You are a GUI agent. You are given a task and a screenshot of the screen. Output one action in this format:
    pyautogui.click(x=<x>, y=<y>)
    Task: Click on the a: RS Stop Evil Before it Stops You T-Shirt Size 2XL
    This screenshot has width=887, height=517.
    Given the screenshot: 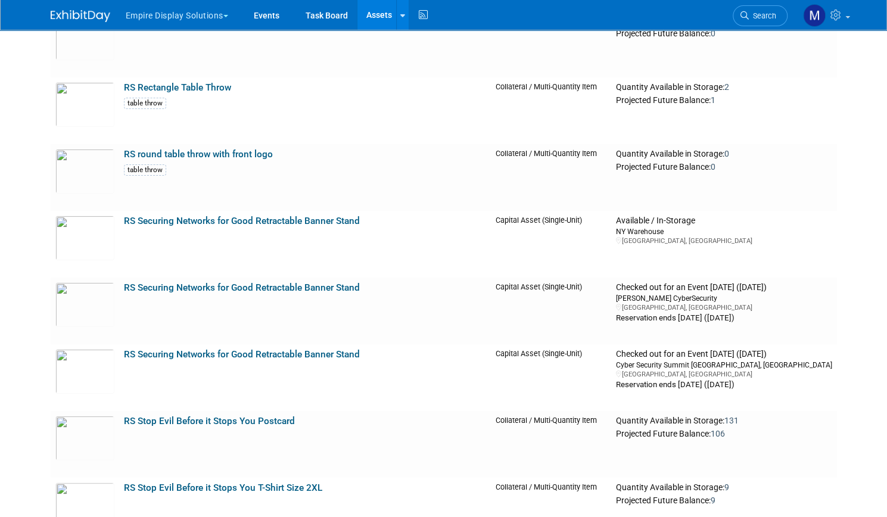 What is the action you would take?
    pyautogui.click(x=223, y=488)
    